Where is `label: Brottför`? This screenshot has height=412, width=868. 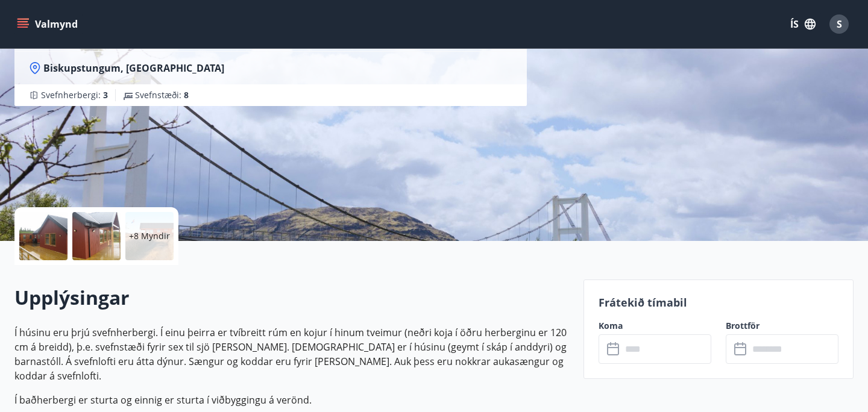 label: Brottför is located at coordinates (782, 326).